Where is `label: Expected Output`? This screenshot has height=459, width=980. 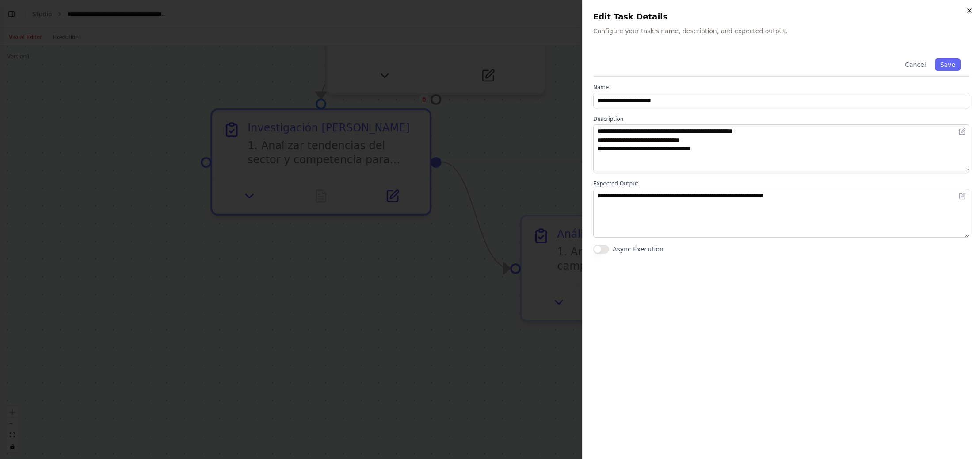
label: Expected Output is located at coordinates (781, 184).